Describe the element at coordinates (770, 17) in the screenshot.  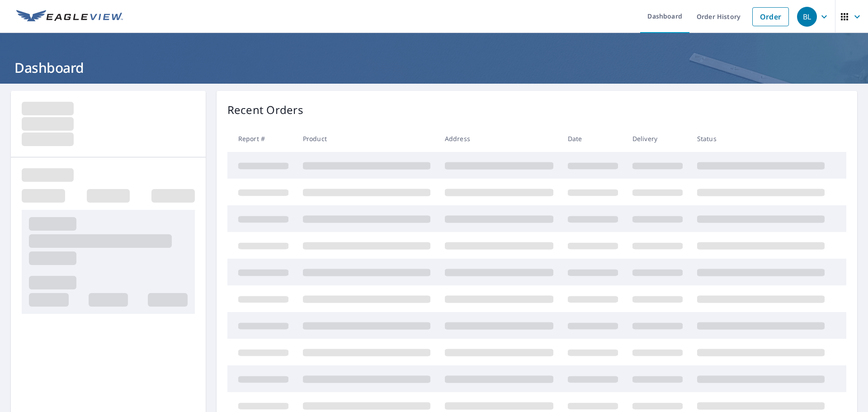
I see `a: Order` at that location.